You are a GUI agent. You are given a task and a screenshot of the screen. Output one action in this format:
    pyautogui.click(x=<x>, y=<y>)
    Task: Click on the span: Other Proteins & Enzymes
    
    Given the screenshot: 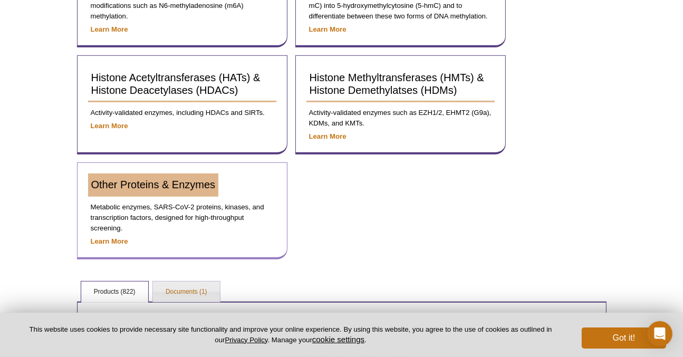 What is the action you would take?
    pyautogui.click(x=154, y=185)
    